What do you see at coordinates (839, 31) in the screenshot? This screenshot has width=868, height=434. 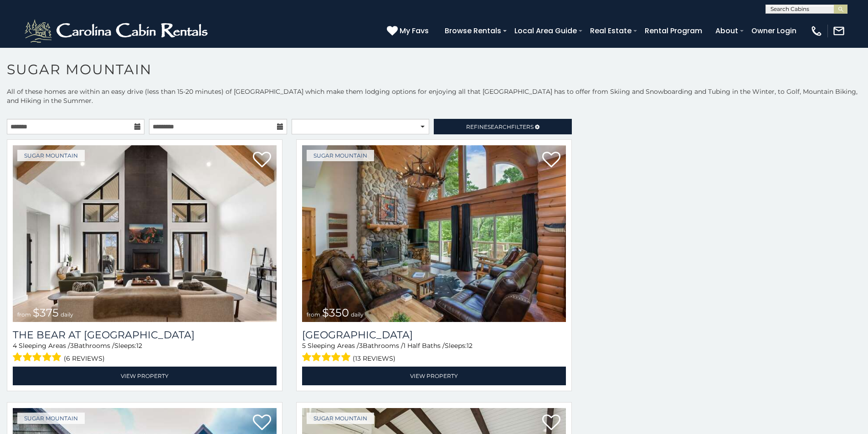 I see `img: mail-regular-white.png` at bounding box center [839, 31].